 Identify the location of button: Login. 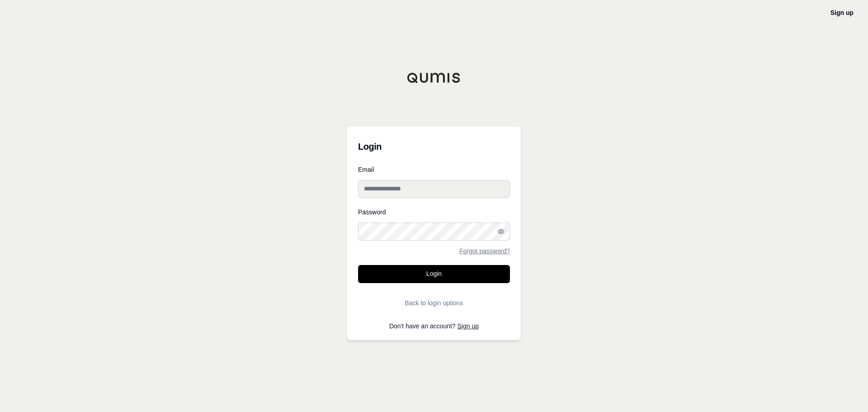
(434, 274).